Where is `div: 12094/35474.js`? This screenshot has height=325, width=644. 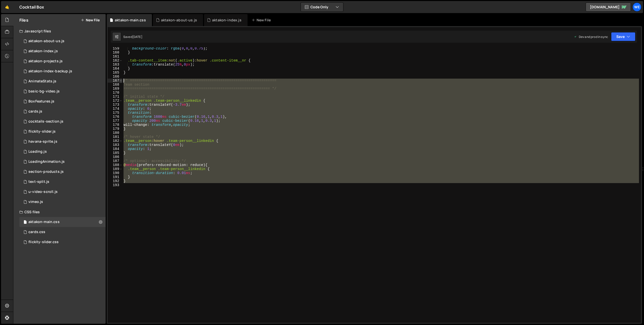 div: 12094/35474.js is located at coordinates (63, 132).